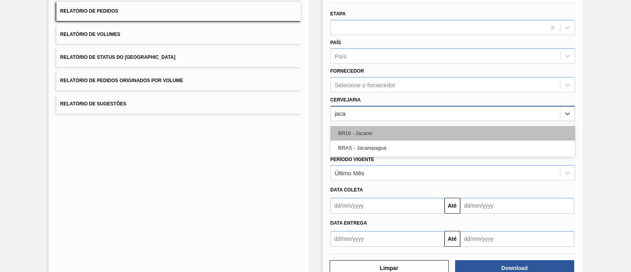  Describe the element at coordinates (345, 100) in the screenshot. I see `label: Cervejaria` at that location.